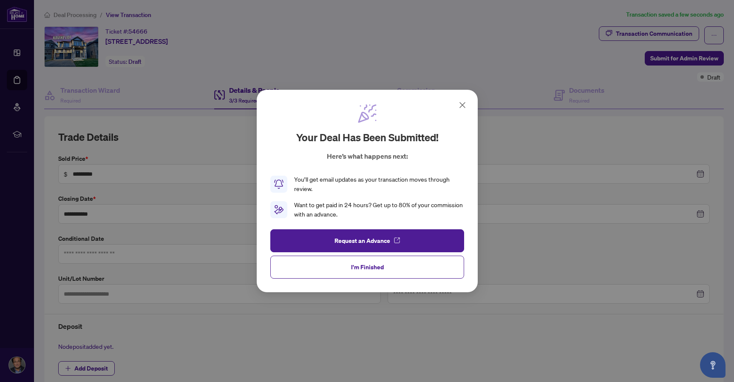  Describe the element at coordinates (362, 241) in the screenshot. I see `span: Request an Advance` at that location.